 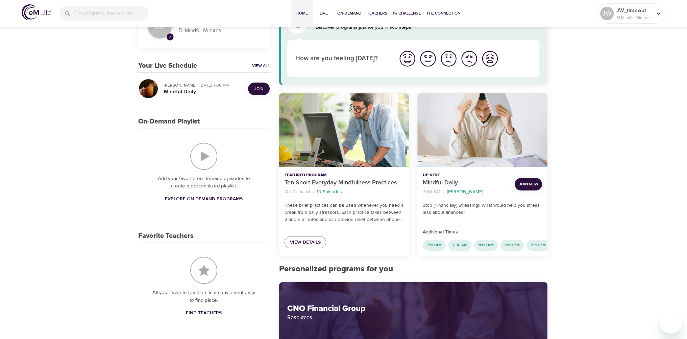 What do you see at coordinates (407, 59) in the screenshot?
I see `button: I'm feeling great` at bounding box center [407, 59].